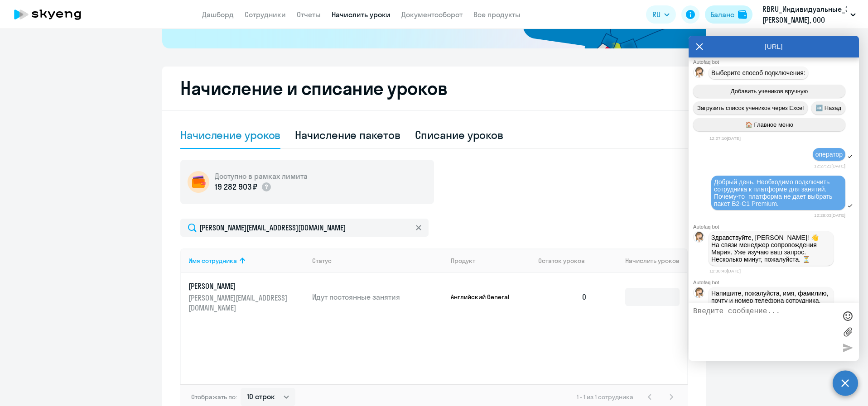 This screenshot has height=406, width=868. What do you see at coordinates (265, 15) in the screenshot?
I see `a: Сотрудники` at bounding box center [265, 15].